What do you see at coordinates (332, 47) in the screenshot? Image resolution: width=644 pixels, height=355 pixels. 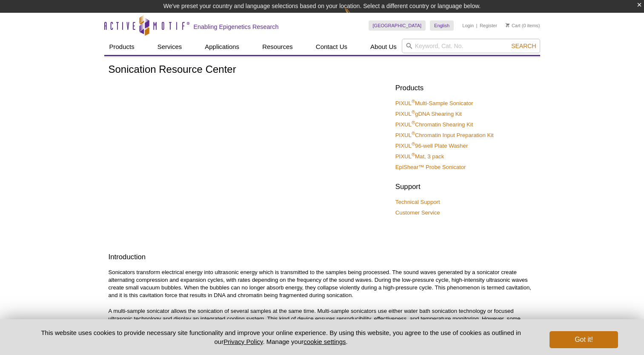 I see `a: Contact Us` at bounding box center [332, 47].